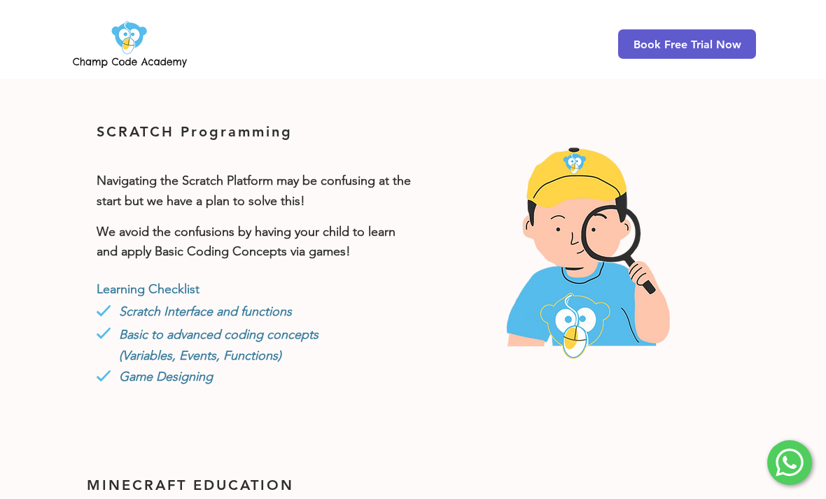 Image resolution: width=826 pixels, height=499 pixels. What do you see at coordinates (148, 289) in the screenshot?
I see `span: Learning Checklist` at bounding box center [148, 289].